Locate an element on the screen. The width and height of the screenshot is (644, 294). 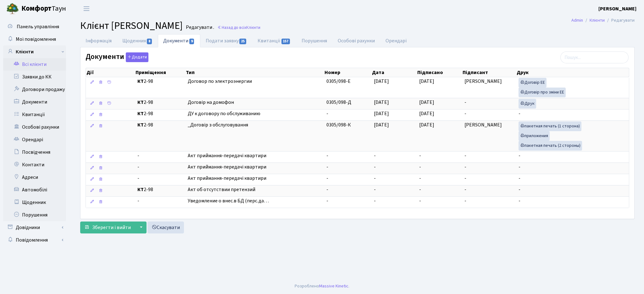
th: Номер is located at coordinates (348, 73).